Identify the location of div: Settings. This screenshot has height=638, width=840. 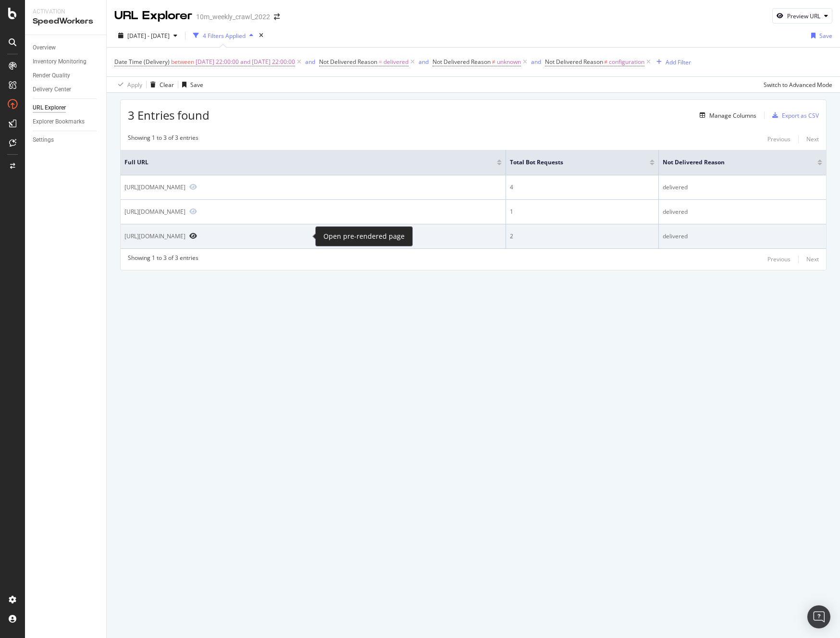
(43, 139).